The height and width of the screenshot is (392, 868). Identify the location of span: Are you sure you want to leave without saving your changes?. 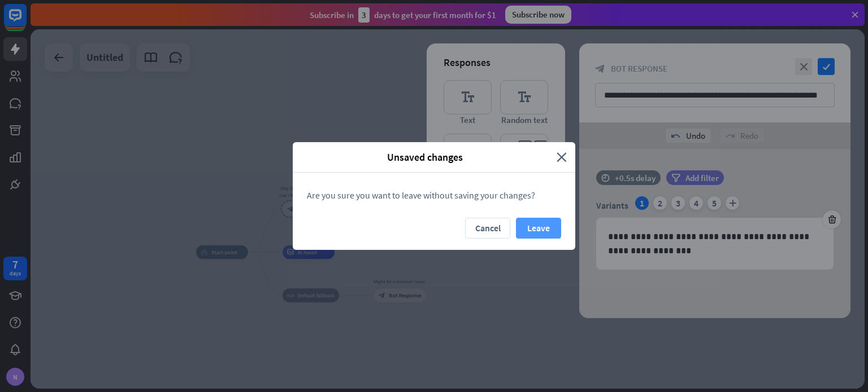
(421, 196).